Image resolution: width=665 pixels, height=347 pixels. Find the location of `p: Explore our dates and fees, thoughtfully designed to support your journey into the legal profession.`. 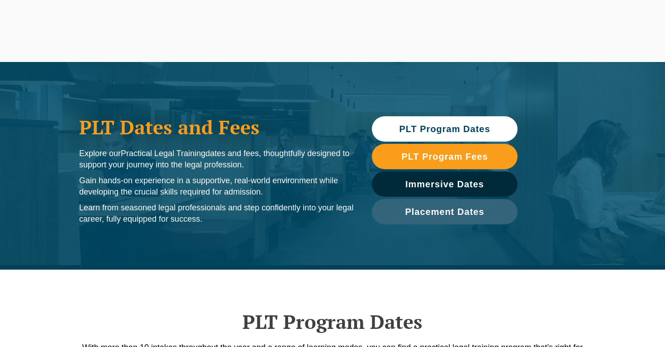

p: Explore our dates and fees, thoughtfully designed to support your journey into the legal profession. is located at coordinates (216, 159).